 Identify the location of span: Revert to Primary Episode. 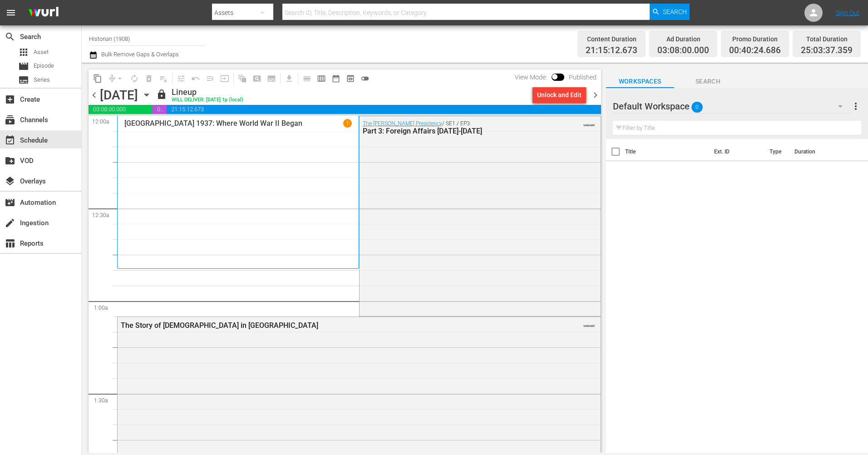
(195, 79).